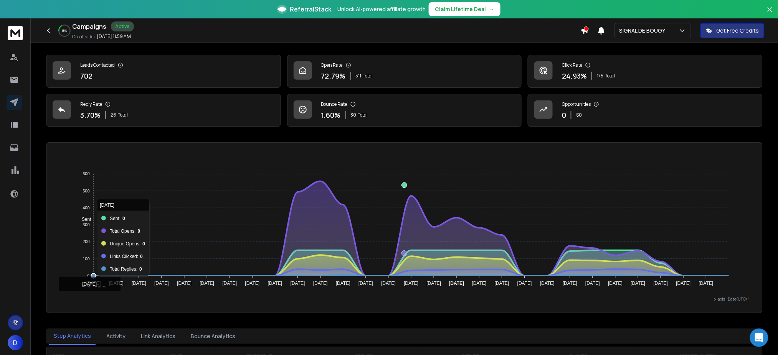 This screenshot has height=355, width=778. Describe the element at coordinates (213, 337) in the screenshot. I see `button: Bounce Analytics` at that location.